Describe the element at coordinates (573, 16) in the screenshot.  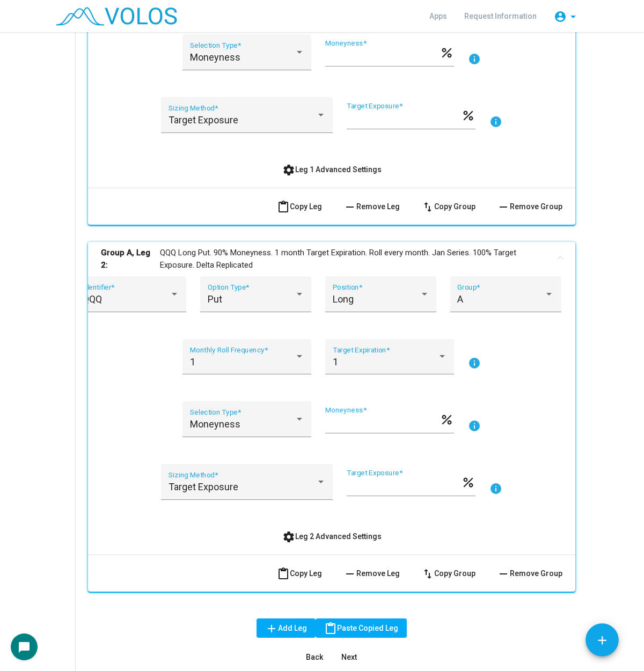
I see `mat-icon: arrow_drop_down` at that location.